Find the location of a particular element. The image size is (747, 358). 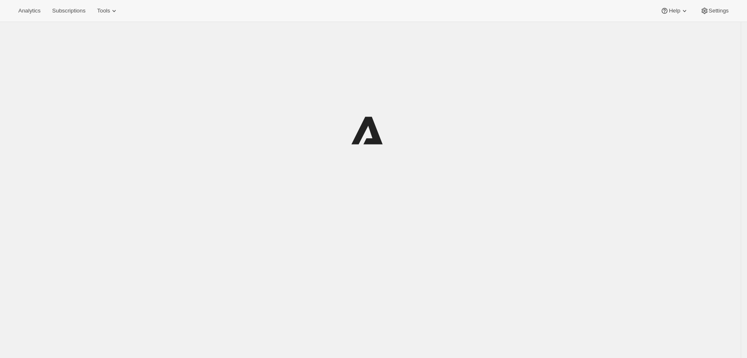

span: Tools is located at coordinates (103, 11).